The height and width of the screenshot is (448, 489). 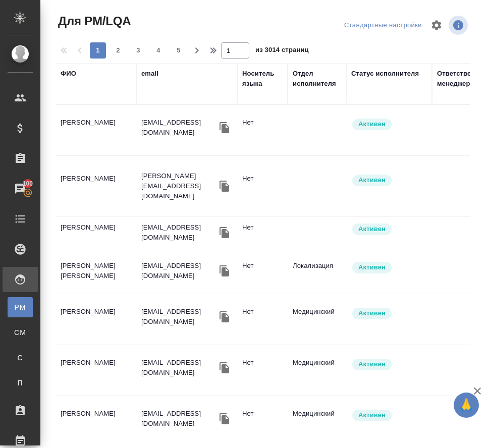 What do you see at coordinates (20, 357) in the screenshot?
I see `a: С` at bounding box center [20, 357].